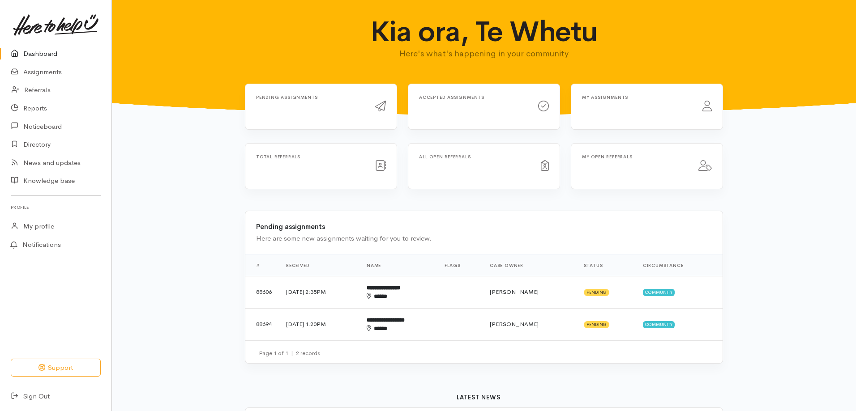 The height and width of the screenshot is (411, 856). Describe the element at coordinates (56, 207) in the screenshot. I see `h6: Profile` at that location.